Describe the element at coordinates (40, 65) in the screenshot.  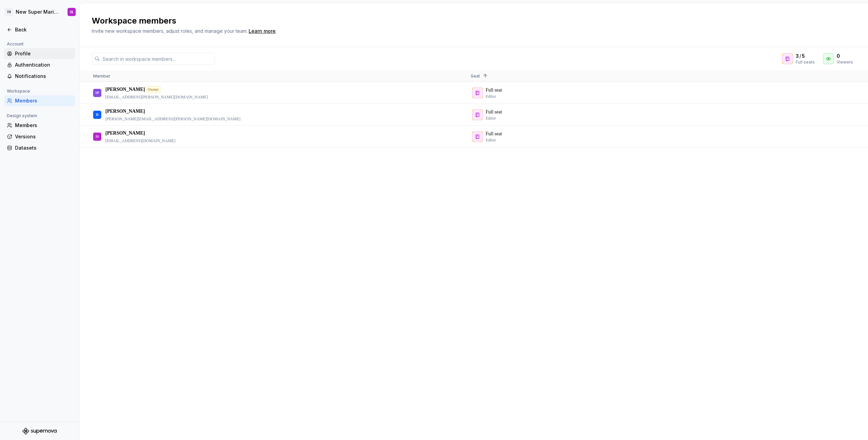
I see `a: Authentication` at that location.